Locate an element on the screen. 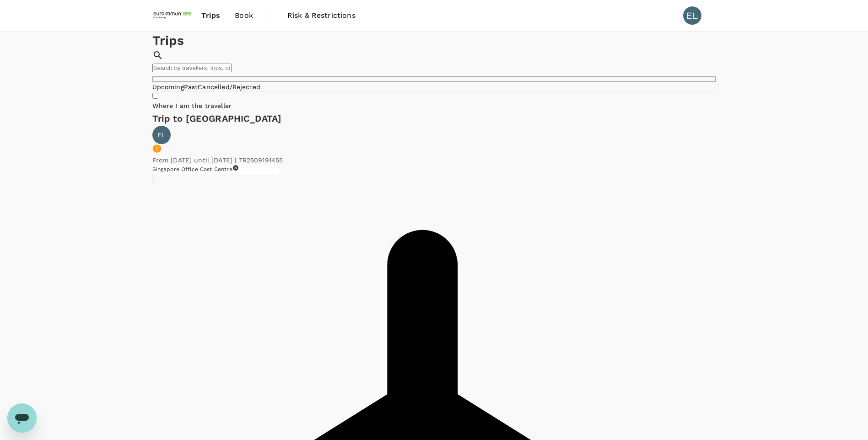 The width and height of the screenshot is (868, 440). span: Risk & Restrictions is located at coordinates (321, 15).